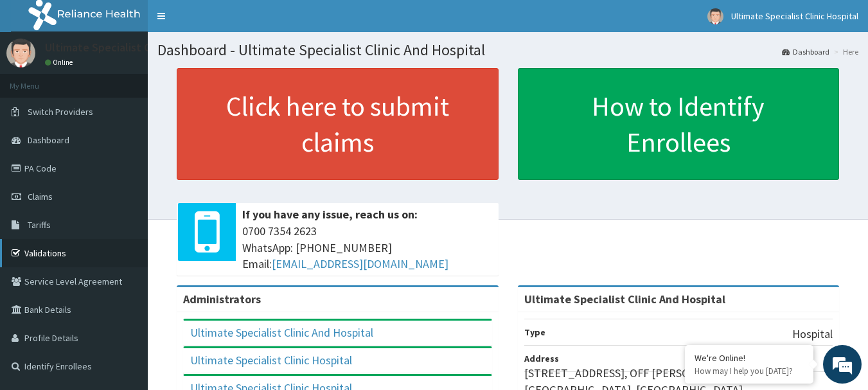 This screenshot has height=390, width=868. Describe the element at coordinates (61, 63) in the screenshot. I see `a: Online` at that location.